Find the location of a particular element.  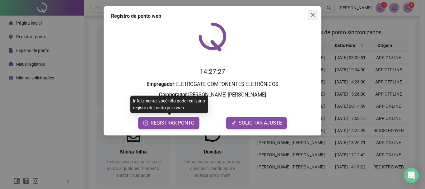

time: 14:27:27 is located at coordinates (212, 72).